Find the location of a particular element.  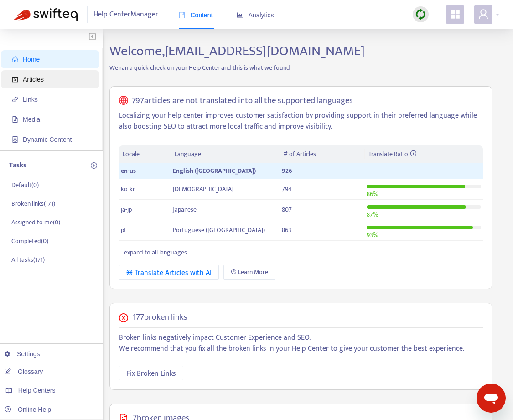

span: en-us is located at coordinates (128, 171).